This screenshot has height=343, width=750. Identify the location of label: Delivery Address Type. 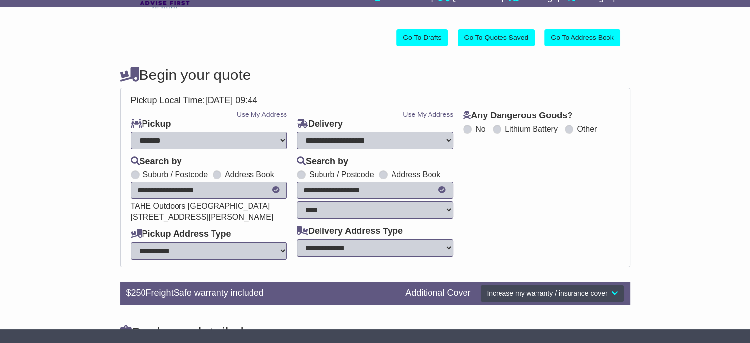
(350, 231).